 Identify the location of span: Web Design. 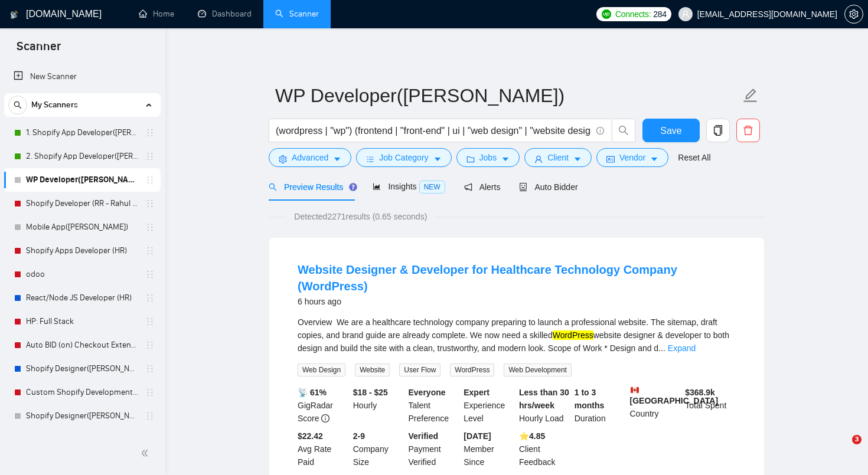
(321, 370).